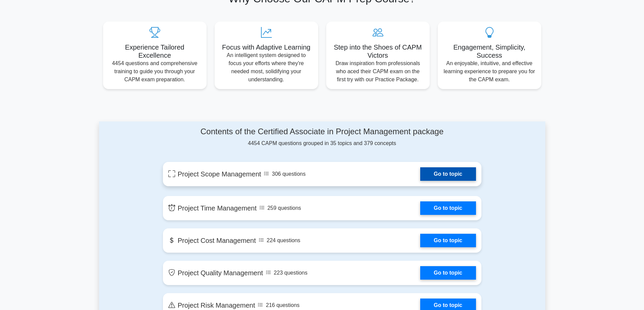 This screenshot has width=644, height=310. What do you see at coordinates (378, 72) in the screenshot?
I see `p: Draw inspiration from professionals who aced their CAPM exam on the first try with our Practice P...` at bounding box center [378, 72].